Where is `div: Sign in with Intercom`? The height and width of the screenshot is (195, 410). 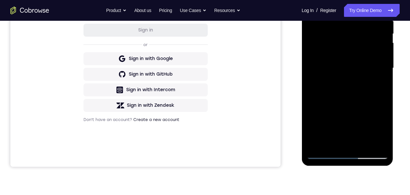
div: Sign in with Intercom is located at coordinates (140, 140).